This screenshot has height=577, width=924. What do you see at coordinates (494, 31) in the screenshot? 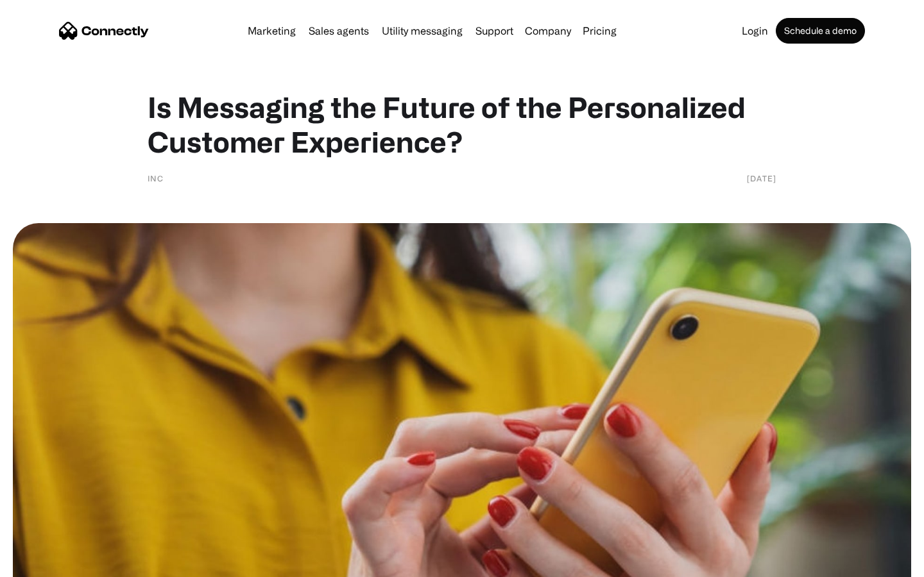
I see `a: Support` at bounding box center [494, 31].